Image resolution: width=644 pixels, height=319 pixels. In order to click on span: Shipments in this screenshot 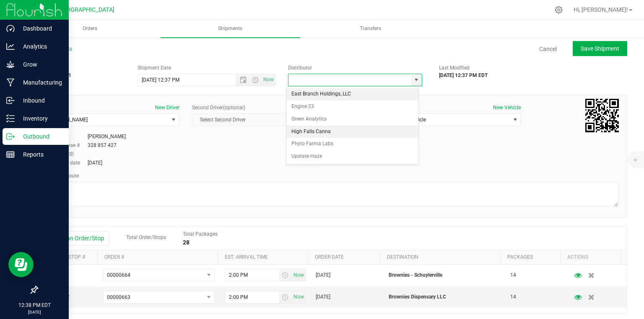, I will do `click(230, 28)`.